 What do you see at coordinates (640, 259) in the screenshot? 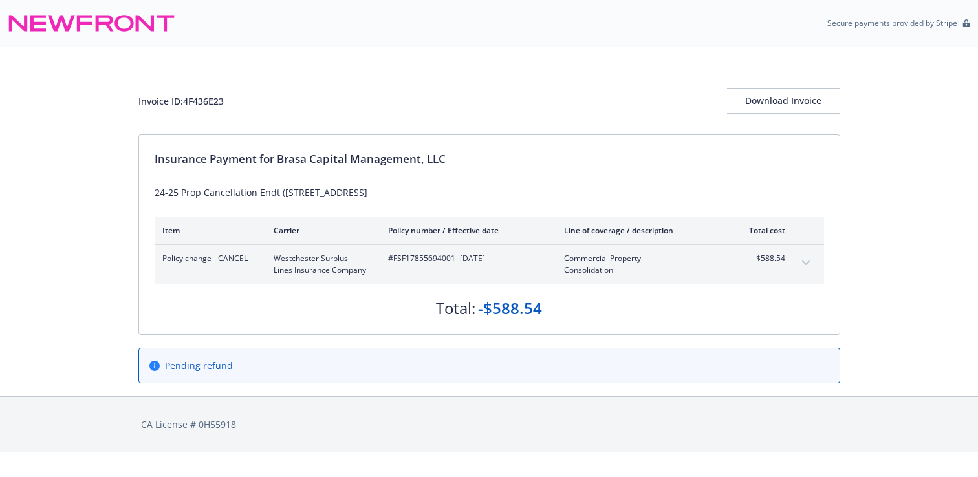
I see `span: Commercial Property` at bounding box center [640, 259].